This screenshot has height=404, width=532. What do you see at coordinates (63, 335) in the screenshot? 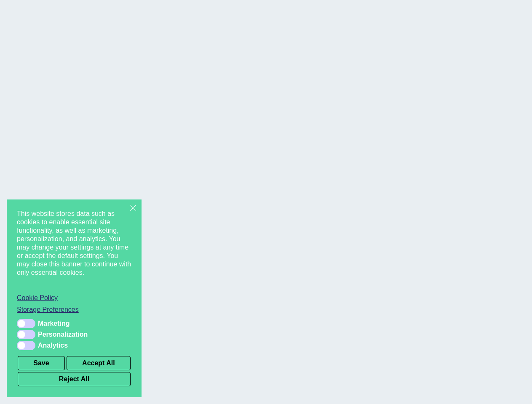
I see `span: Personalization` at bounding box center [63, 335].